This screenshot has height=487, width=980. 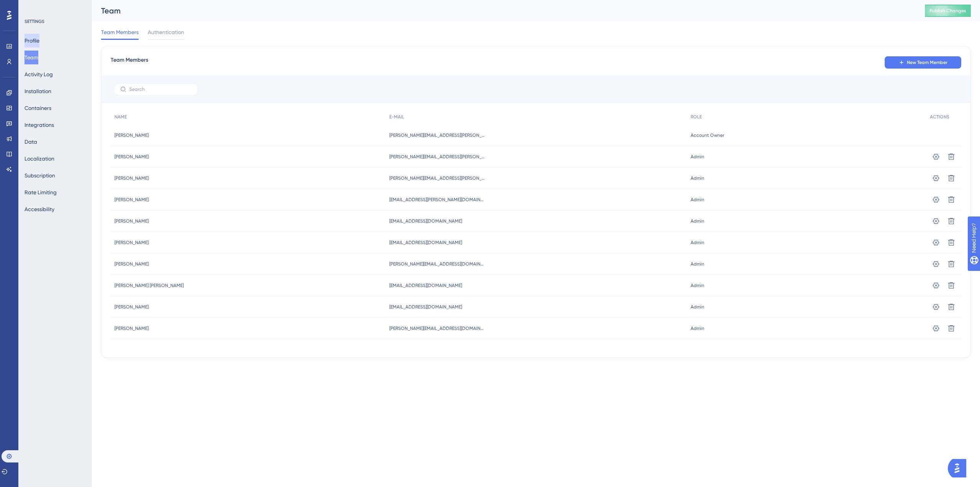 I want to click on span: E-MAIL, so click(x=397, y=117).